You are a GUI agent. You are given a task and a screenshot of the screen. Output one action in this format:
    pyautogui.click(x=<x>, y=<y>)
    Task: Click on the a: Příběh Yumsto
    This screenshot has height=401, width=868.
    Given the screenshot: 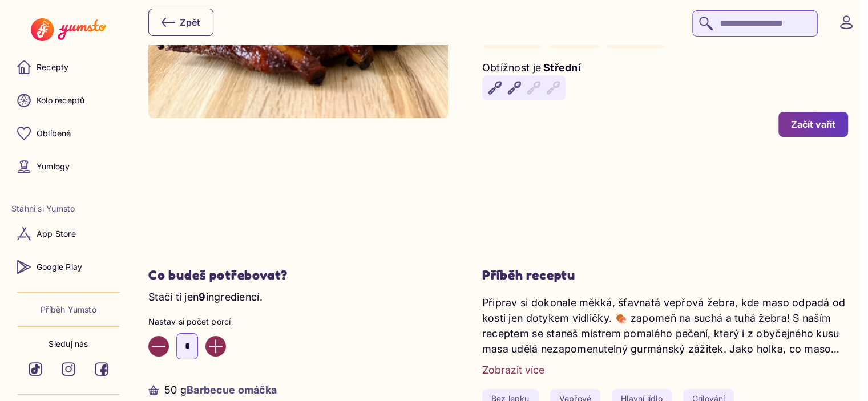 What is the action you would take?
    pyautogui.click(x=68, y=310)
    